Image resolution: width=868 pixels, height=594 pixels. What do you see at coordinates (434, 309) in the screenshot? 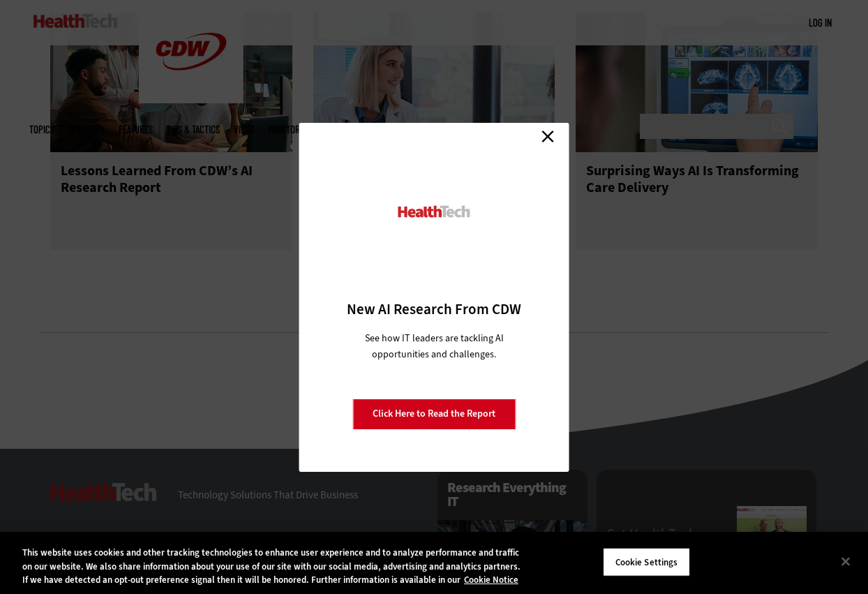
I see `h3: New AI Research From CDW` at bounding box center [434, 309].